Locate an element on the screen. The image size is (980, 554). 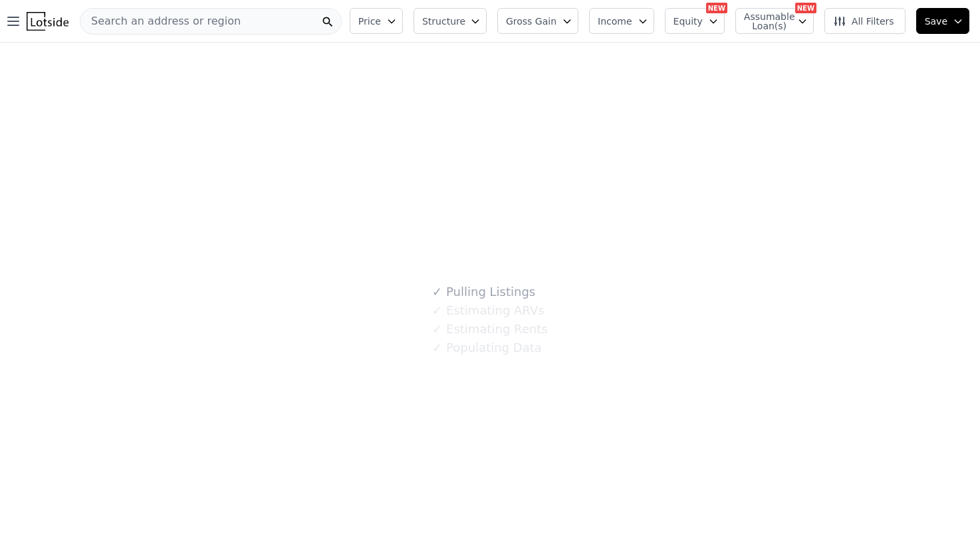
span: Assumable Loan(s) is located at coordinates (765, 21).